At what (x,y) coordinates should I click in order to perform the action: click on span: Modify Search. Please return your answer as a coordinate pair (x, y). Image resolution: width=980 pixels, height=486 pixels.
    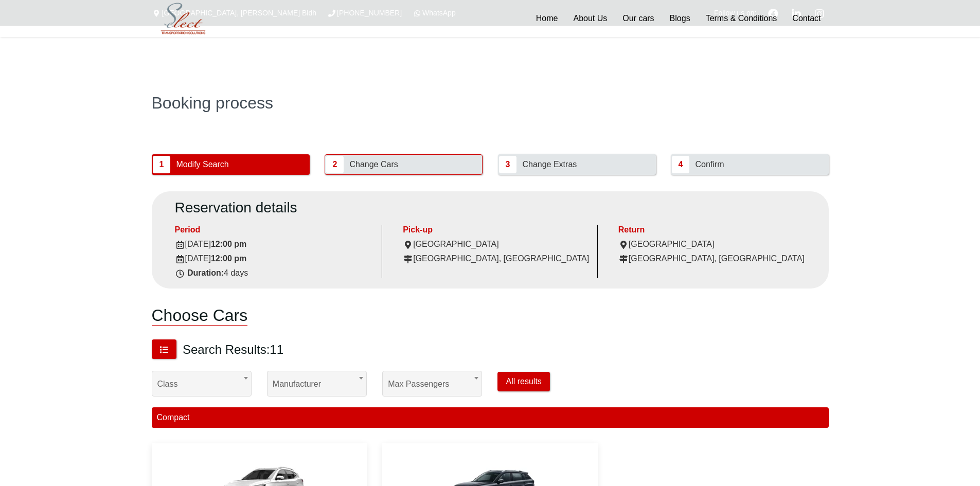
    Looking at the image, I should click on (202, 165).